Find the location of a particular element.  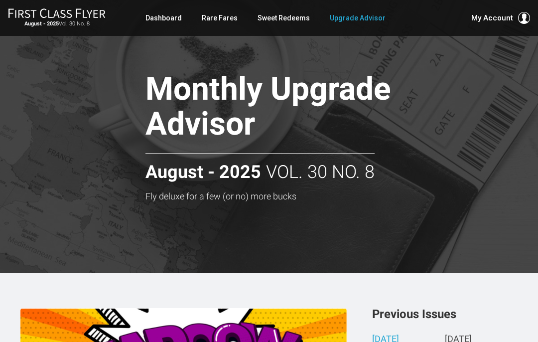

button: My Account is located at coordinates (500, 18).